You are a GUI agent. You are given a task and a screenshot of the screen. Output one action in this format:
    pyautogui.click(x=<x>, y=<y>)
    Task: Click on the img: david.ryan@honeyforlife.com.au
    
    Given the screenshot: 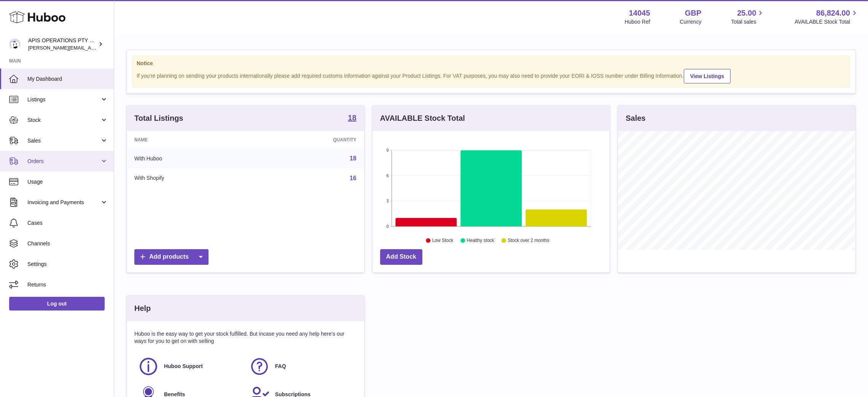 What is the action you would take?
    pyautogui.click(x=14, y=44)
    